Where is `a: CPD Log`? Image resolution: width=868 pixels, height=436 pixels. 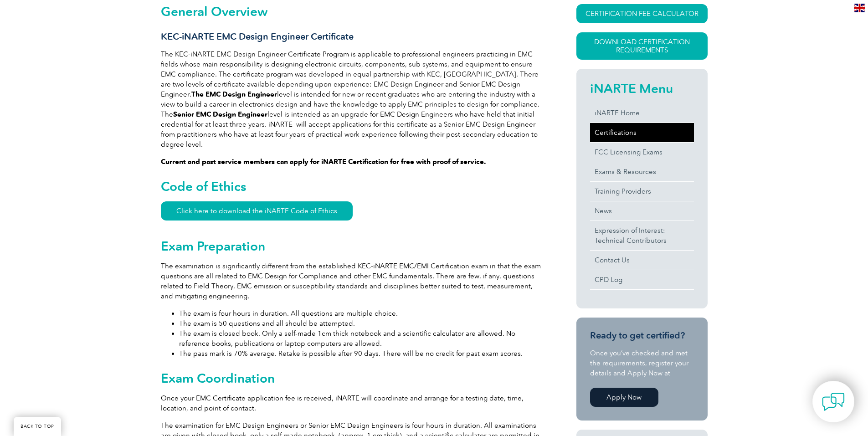
a: CPD Log is located at coordinates (642, 280).